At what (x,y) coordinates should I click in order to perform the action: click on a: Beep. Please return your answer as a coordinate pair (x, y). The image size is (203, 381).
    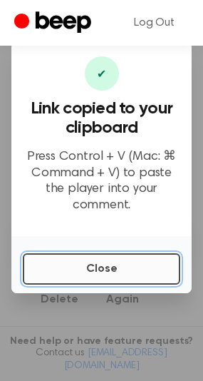
    Looking at the image, I should click on (54, 23).